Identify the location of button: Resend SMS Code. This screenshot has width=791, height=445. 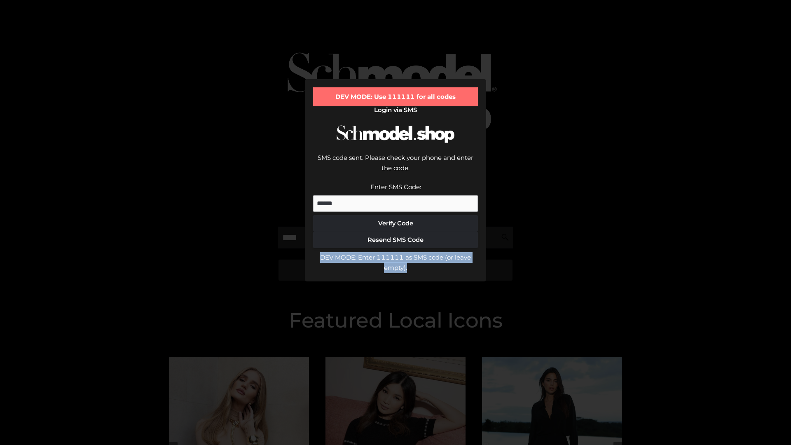
(395, 240).